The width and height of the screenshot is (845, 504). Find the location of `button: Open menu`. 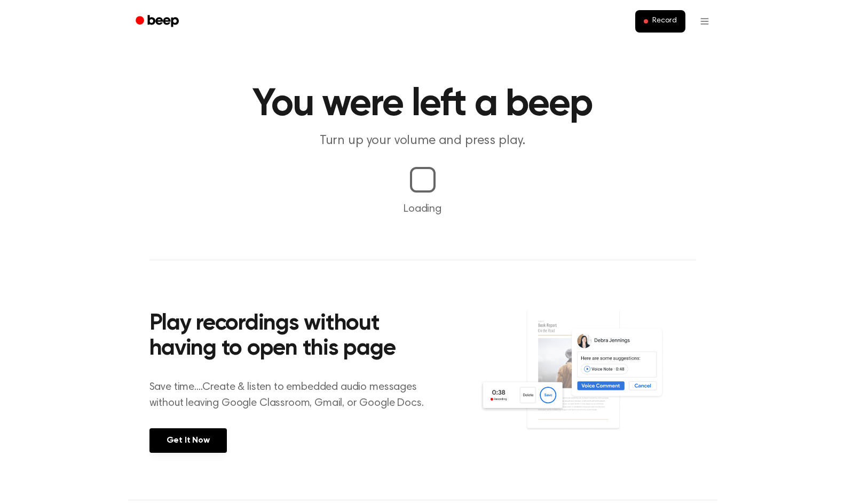

button: Open menu is located at coordinates (705, 21).